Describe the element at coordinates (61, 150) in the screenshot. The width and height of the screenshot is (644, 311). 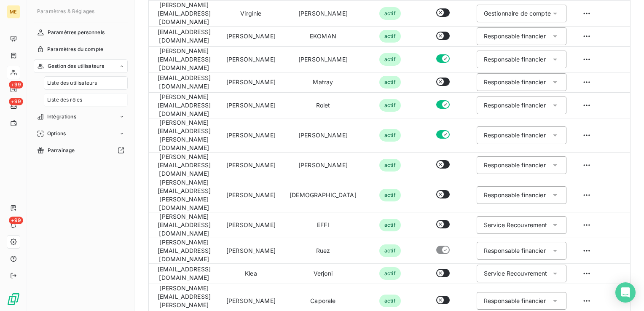
I see `span: Parrainage` at that location.